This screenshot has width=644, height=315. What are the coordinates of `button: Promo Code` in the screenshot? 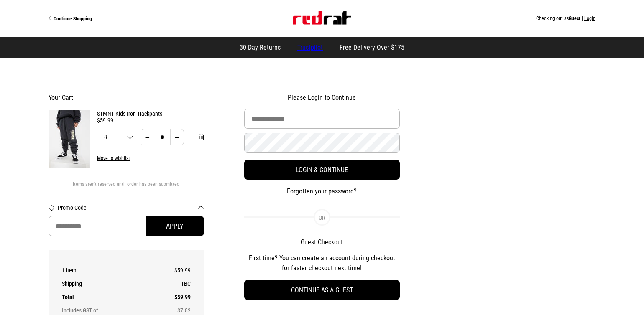 It's located at (131, 207).